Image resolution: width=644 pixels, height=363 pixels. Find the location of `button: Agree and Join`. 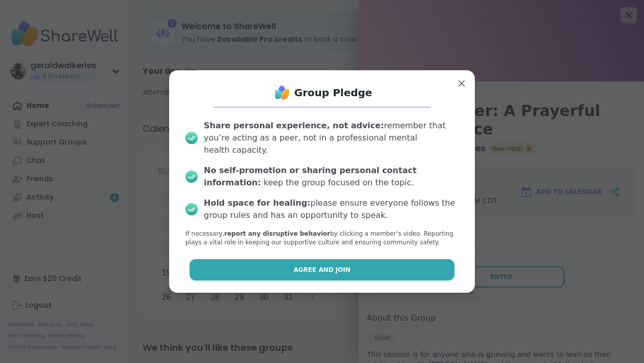

button: Agree and Join is located at coordinates (322, 269).